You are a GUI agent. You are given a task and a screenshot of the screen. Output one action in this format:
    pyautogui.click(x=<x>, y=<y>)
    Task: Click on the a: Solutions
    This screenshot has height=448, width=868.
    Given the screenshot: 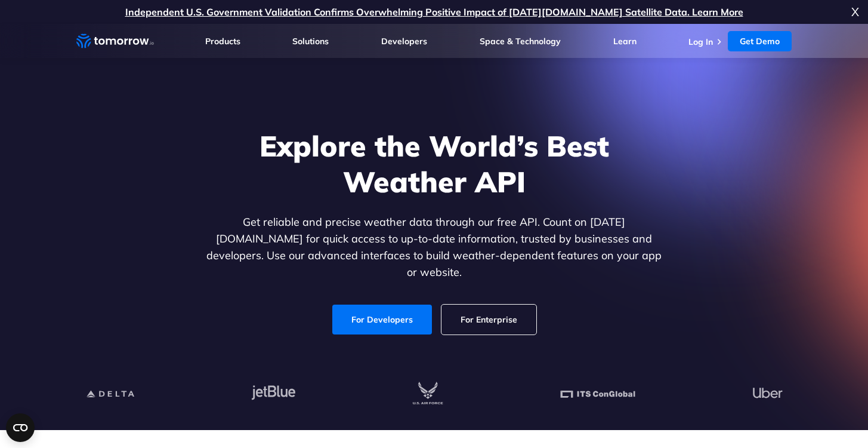 What is the action you would take?
    pyautogui.click(x=310, y=41)
    